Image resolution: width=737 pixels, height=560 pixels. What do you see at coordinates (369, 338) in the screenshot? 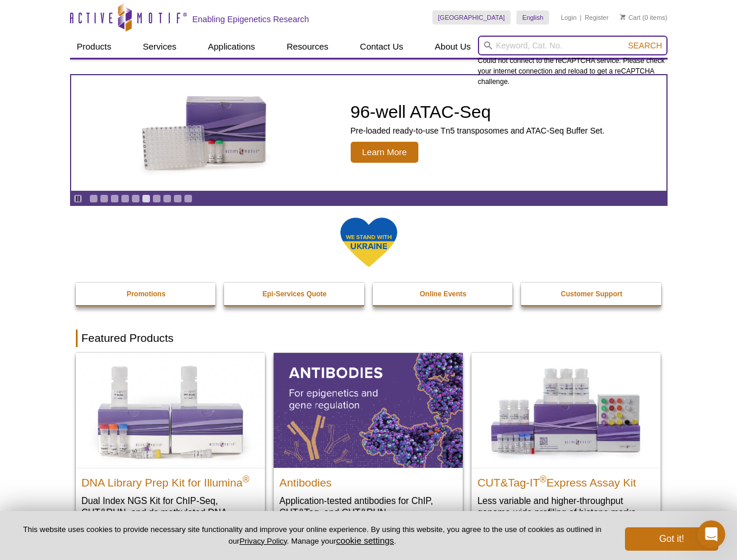
I see `h2: Featured Products` at bounding box center [369, 338].